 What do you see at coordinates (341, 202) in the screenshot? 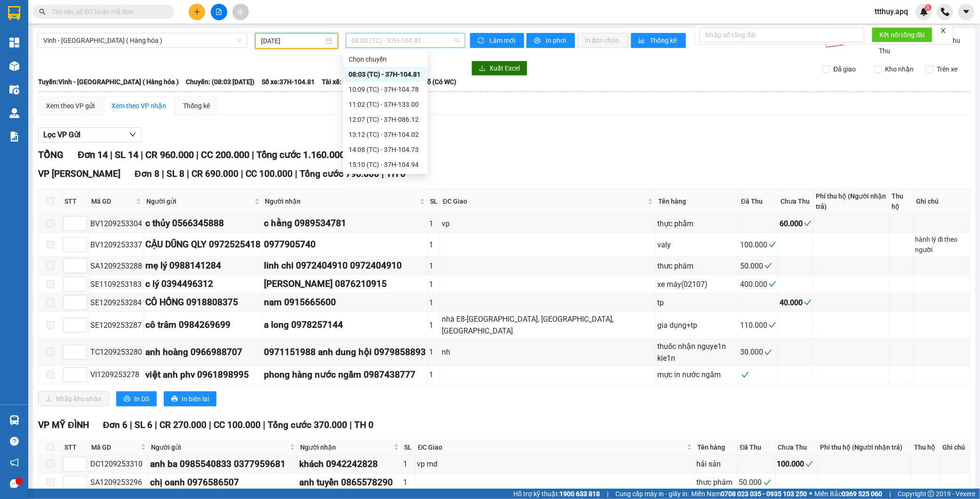
I see `span: Người nhận` at bounding box center [341, 202].